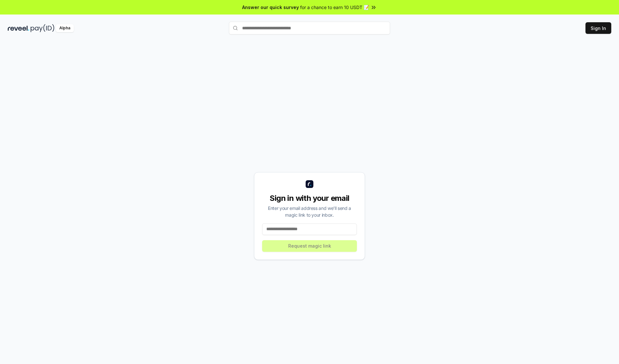 Image resolution: width=619 pixels, height=364 pixels. What do you see at coordinates (65, 28) in the screenshot?
I see `div: Alpha` at bounding box center [65, 28].